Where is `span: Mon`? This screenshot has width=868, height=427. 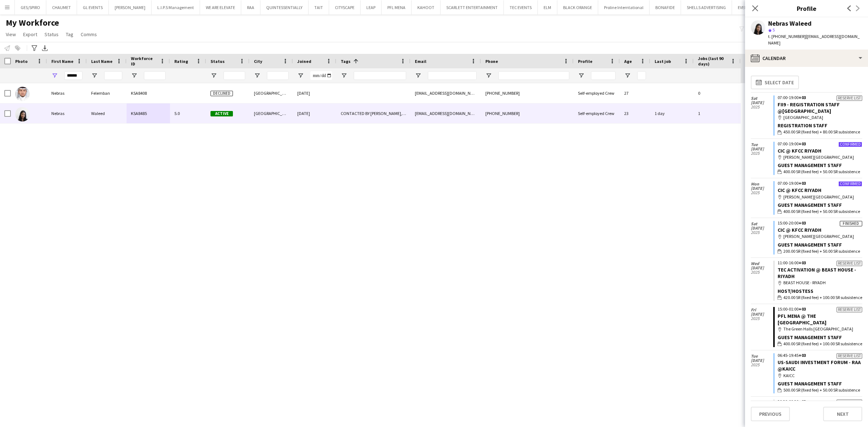
span: Mon is located at coordinates (762, 184).